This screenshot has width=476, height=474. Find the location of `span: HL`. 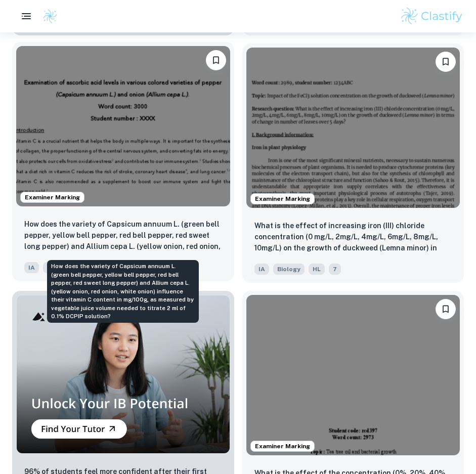

span: HL is located at coordinates (317, 269).